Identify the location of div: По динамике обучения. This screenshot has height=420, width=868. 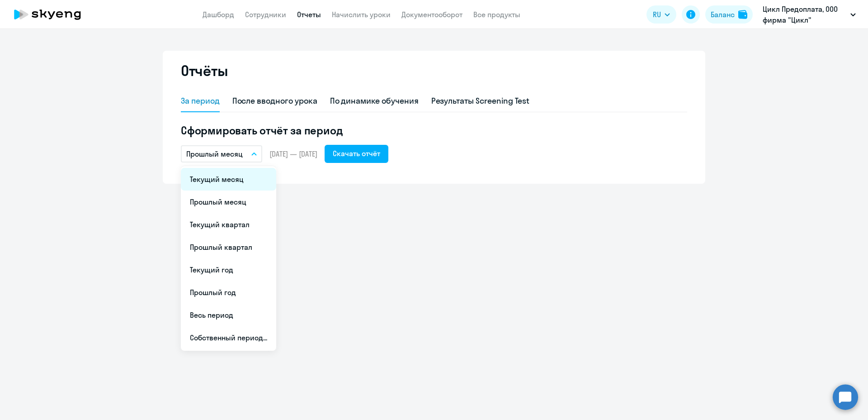
(374, 101).